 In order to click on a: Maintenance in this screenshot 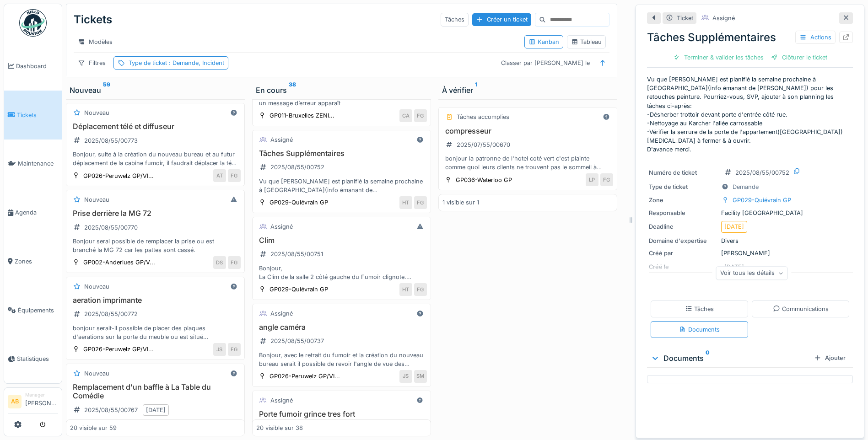, I will do `click(33, 164)`.